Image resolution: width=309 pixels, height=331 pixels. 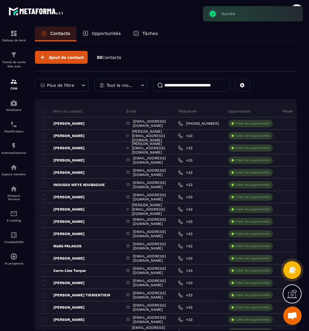 I want to click on a: Tâches, so click(x=145, y=34).